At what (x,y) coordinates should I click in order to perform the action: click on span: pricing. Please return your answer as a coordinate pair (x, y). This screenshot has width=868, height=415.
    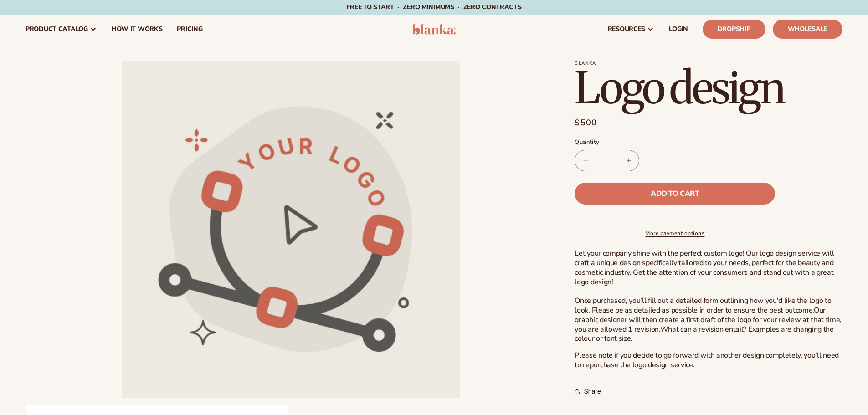
    Looking at the image, I should click on (190, 29).